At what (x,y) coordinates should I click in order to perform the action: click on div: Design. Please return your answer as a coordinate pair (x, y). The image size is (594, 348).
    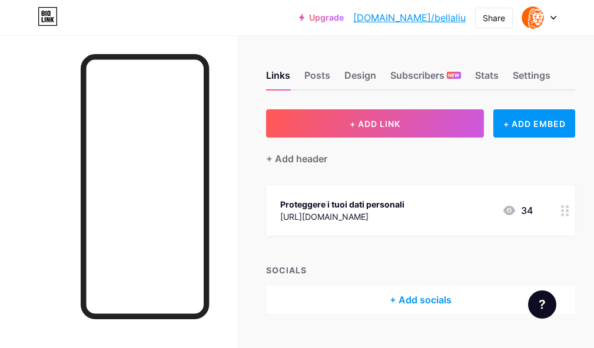
    Looking at the image, I should click on (360, 79).